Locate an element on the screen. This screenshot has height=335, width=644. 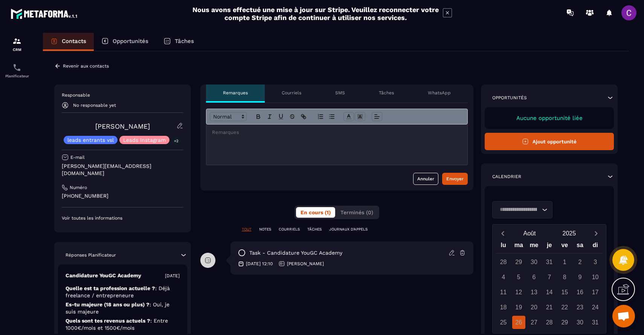
p: Voir toutes les informations is located at coordinates (123, 218).